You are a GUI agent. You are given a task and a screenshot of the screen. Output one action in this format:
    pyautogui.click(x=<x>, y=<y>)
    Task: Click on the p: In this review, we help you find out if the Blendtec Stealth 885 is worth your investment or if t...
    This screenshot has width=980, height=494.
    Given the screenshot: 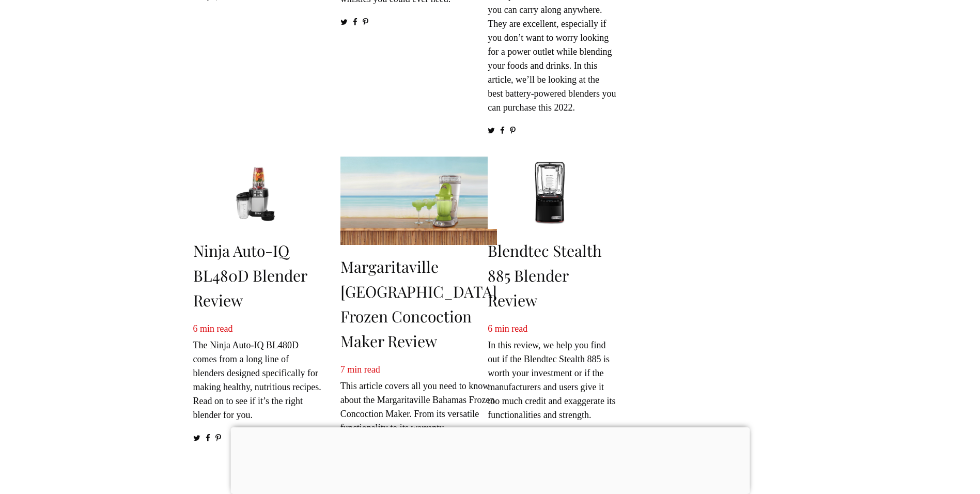 What is the action you would take?
    pyautogui.click(x=552, y=372)
    